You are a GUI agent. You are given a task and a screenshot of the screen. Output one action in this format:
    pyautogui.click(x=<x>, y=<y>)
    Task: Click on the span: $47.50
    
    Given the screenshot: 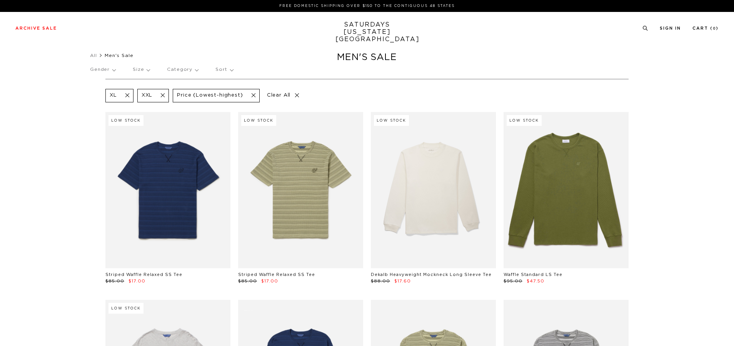 What is the action you would take?
    pyautogui.click(x=536, y=281)
    